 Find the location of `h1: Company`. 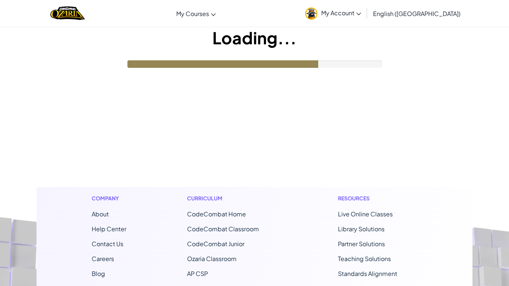

h1: Company is located at coordinates (109, 198).